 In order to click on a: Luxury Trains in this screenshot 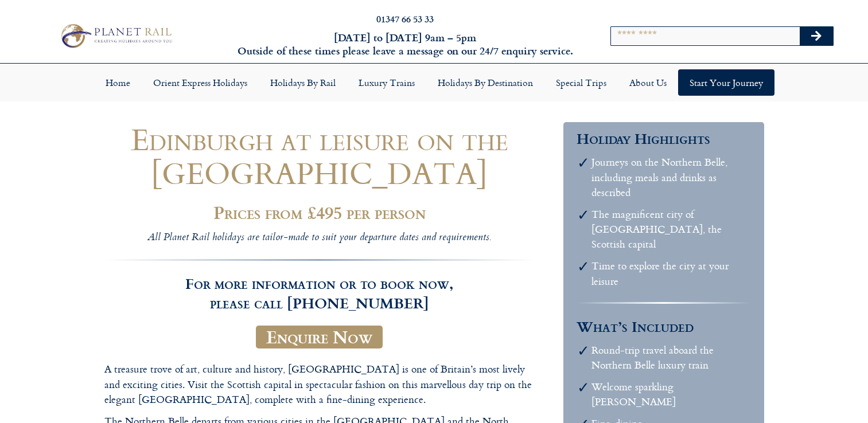, I will do `click(387, 83)`.